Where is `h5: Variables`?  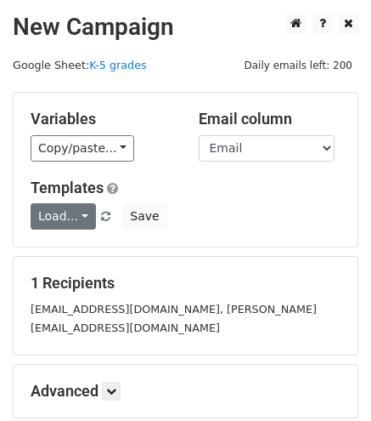 h5: Variables is located at coordinates (102, 119).